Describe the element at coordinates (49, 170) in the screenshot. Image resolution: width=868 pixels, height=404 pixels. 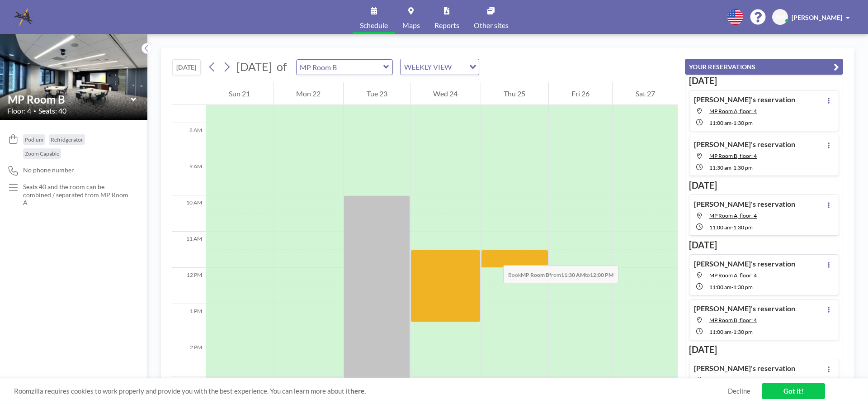
I see `span: No phone number` at that location.